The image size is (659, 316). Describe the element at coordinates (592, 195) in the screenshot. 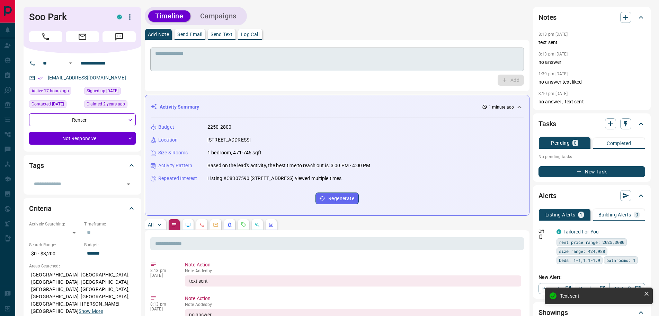

I see `div: Alerts` at that location.